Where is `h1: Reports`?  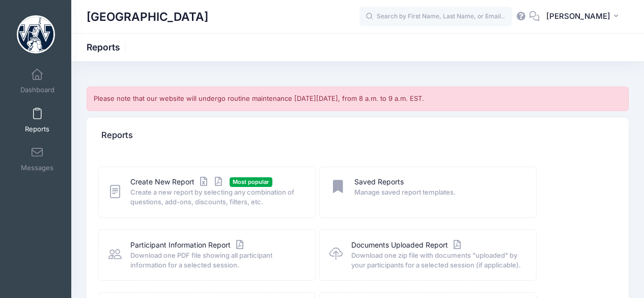
h1: Reports is located at coordinates (108, 47).